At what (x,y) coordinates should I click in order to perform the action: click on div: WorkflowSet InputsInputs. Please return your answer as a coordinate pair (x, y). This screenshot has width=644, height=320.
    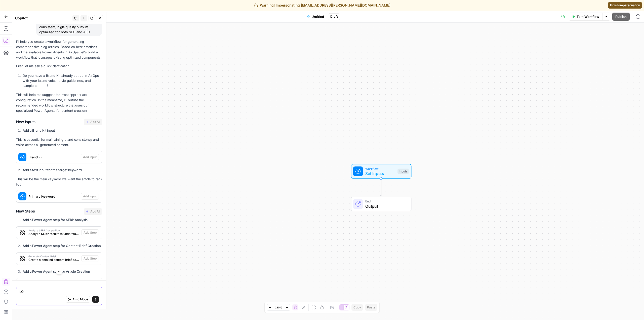
    Looking at the image, I should click on (381, 171).